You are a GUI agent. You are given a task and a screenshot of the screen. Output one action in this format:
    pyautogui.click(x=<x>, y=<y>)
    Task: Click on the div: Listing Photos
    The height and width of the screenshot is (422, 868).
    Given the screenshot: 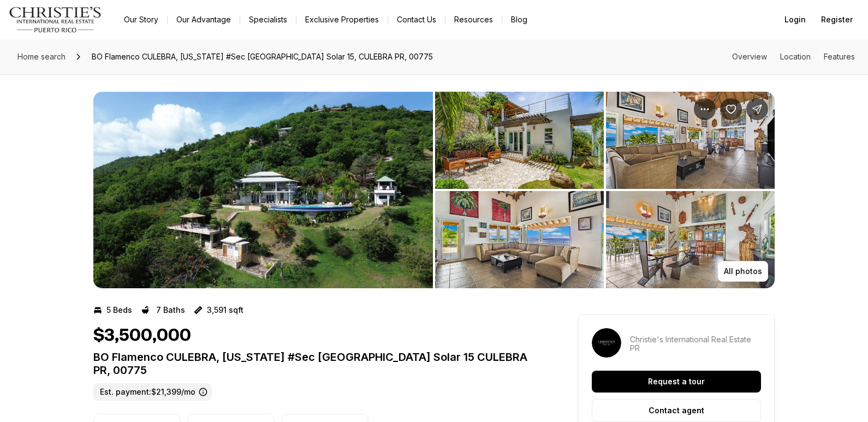 What is the action you would take?
    pyautogui.click(x=434, y=190)
    